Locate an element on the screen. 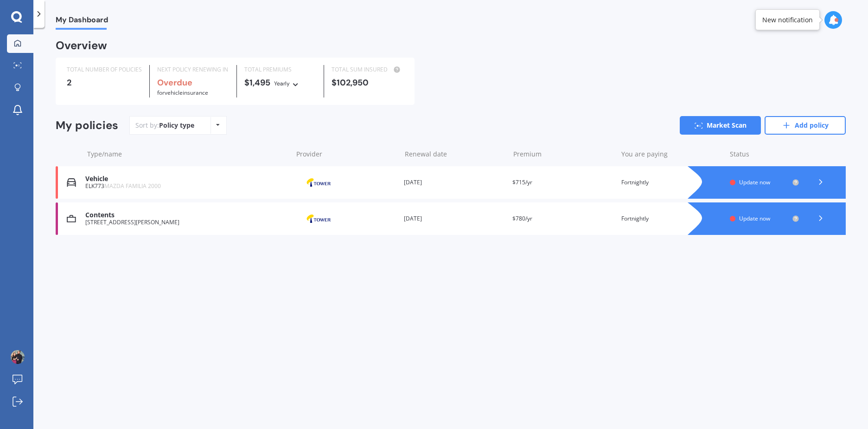 Image resolution: width=868 pixels, height=429 pixels. div: Sort by: is located at coordinates (165, 125).